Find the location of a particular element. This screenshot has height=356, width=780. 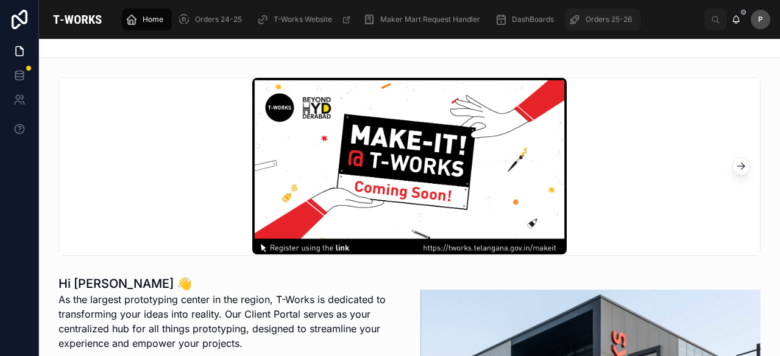

img: App logo is located at coordinates (77, 19).